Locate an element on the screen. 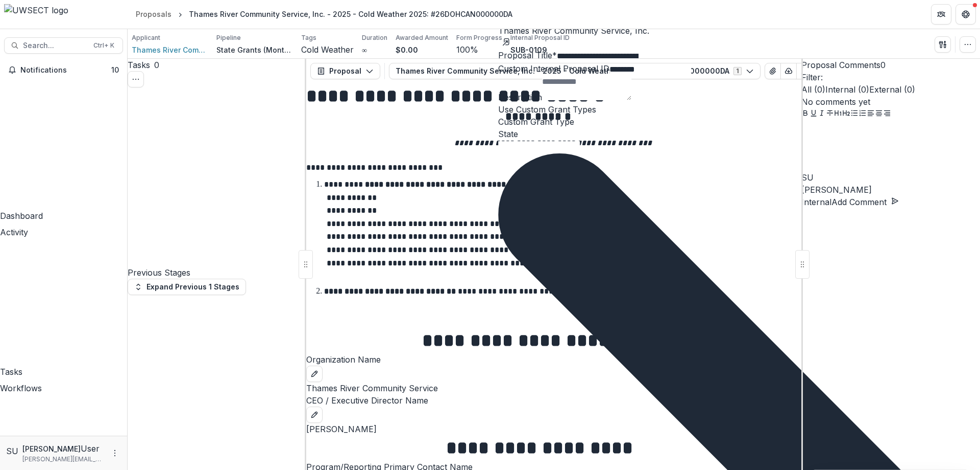  p: Tags is located at coordinates (309, 38).